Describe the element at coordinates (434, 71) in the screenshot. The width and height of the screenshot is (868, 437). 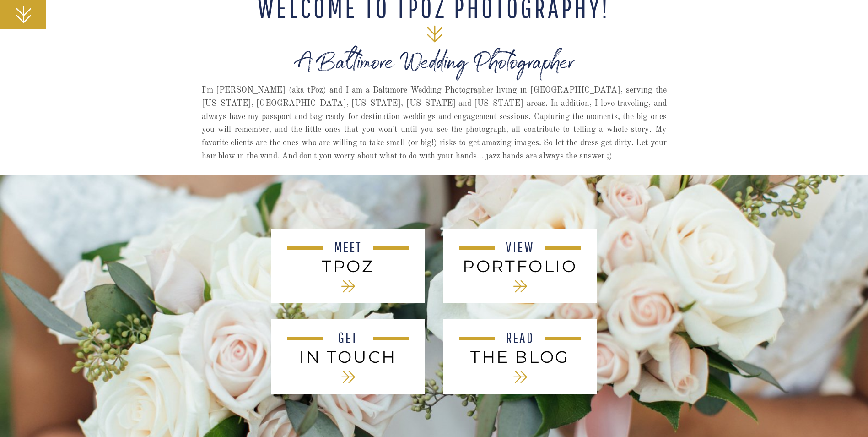
I see `h1: A Baltimore Wedding Photographer` at that location.